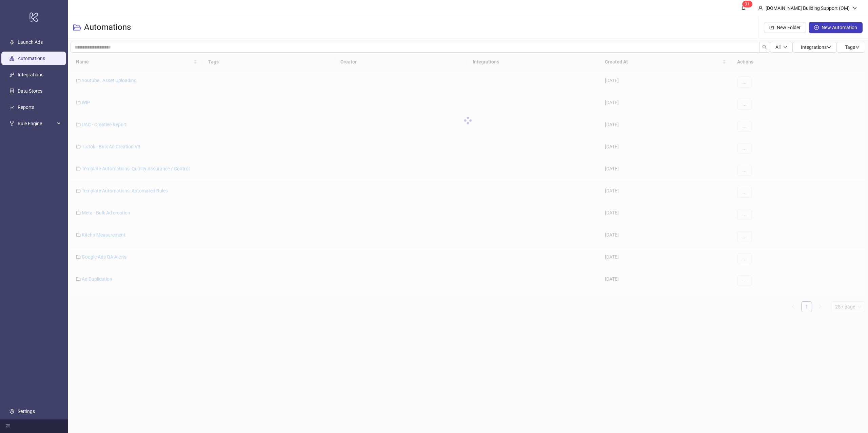  What do you see at coordinates (747, 4) in the screenshot?
I see `sup: 31` at bounding box center [747, 4].